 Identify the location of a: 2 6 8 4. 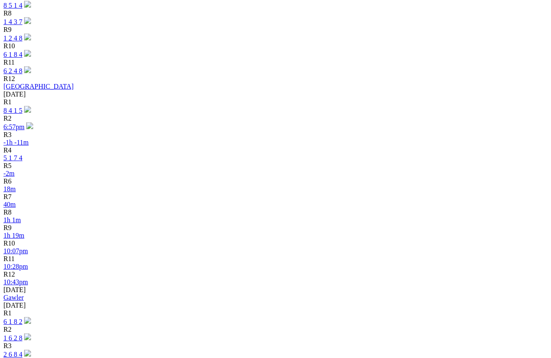
(13, 354).